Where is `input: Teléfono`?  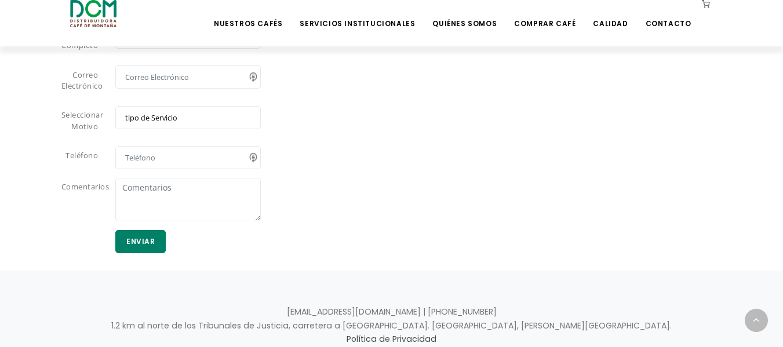 input: Teléfono is located at coordinates (188, 158).